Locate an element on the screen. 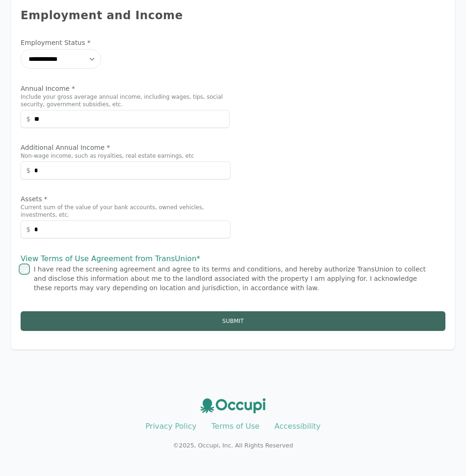  label: Assets * is located at coordinates (125, 199).